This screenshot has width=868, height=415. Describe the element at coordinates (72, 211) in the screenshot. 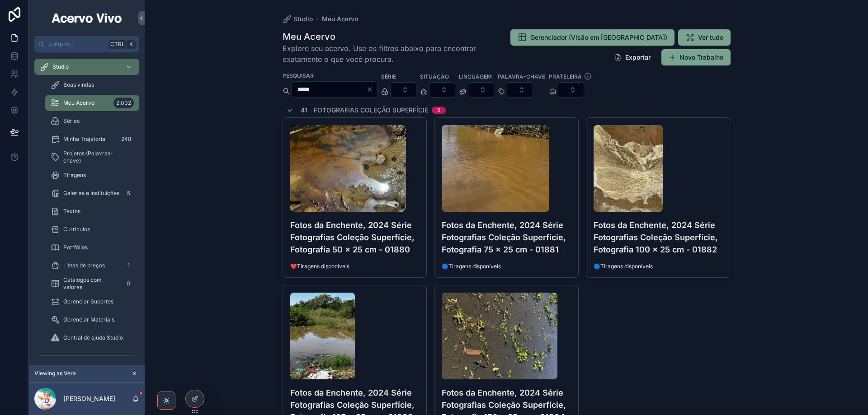

I see `span: Textos` at that location.